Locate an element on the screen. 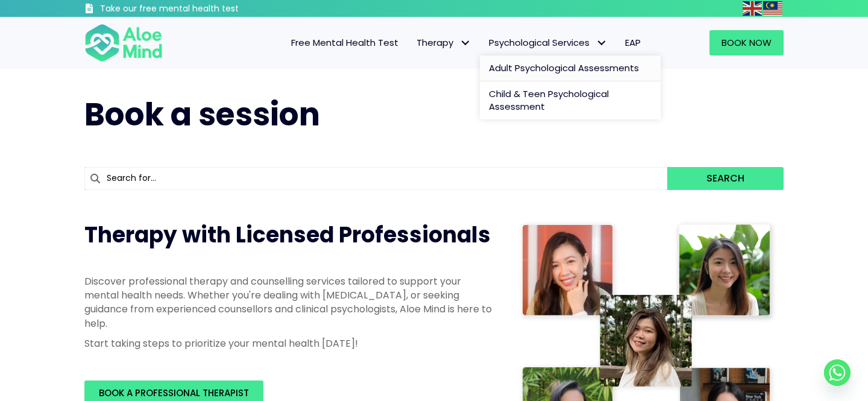 Image resolution: width=868 pixels, height=401 pixels. span: Therapy is located at coordinates (443, 42).